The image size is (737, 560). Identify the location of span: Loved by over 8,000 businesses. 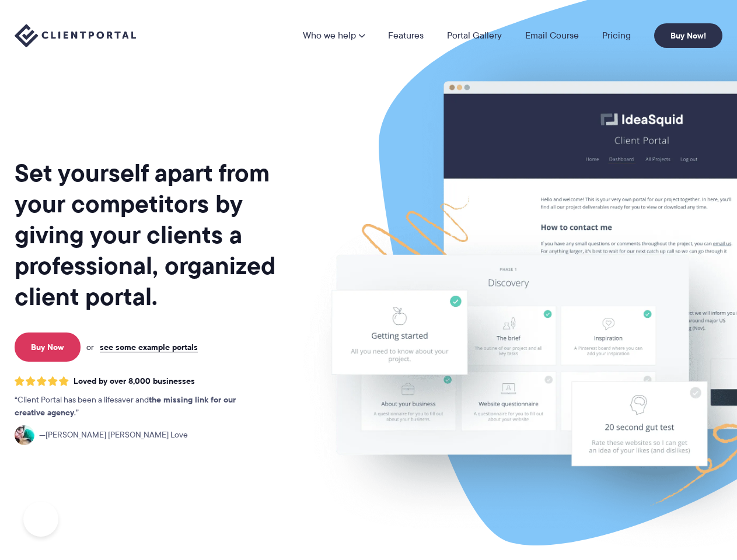
(134, 381).